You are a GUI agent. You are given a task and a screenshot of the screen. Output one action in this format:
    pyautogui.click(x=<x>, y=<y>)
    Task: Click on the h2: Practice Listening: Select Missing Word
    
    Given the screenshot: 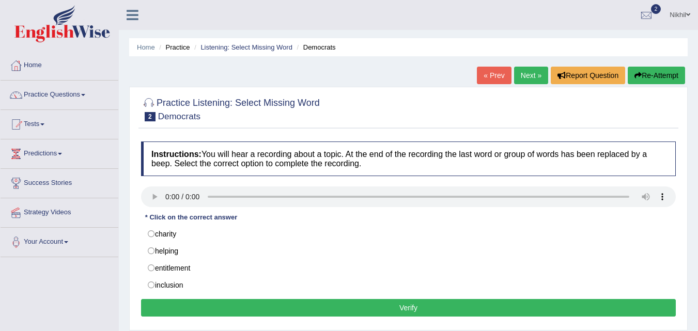 What is the action you would take?
    pyautogui.click(x=231, y=109)
    